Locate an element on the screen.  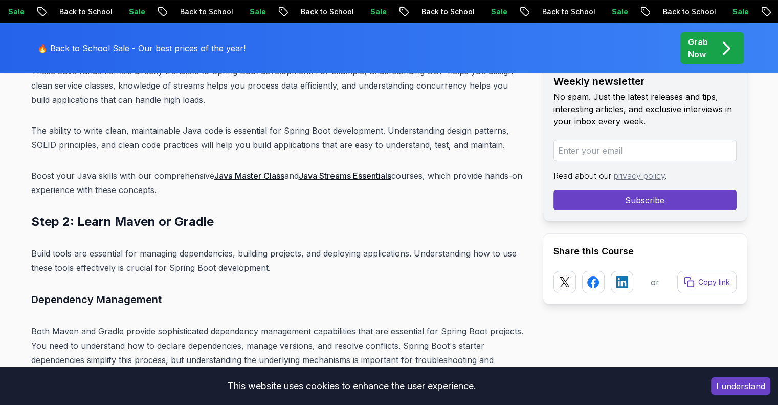
p: The ability to write clean, maintainable Java code is essential for Spring Boot development. Unde... is located at coordinates (279, 138).